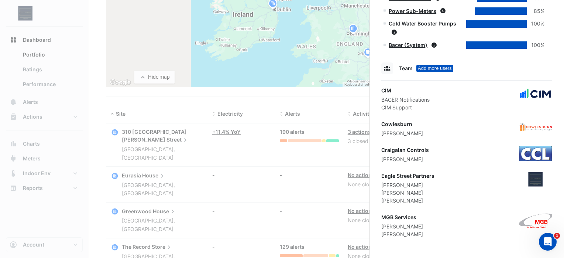 This screenshot has height=258, width=564. What do you see at coordinates (557, 235) in the screenshot?
I see `span: 1` at bounding box center [557, 235].